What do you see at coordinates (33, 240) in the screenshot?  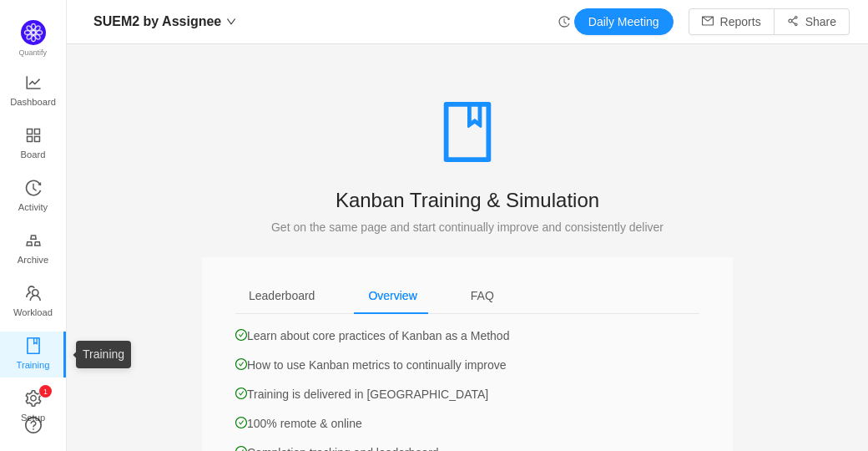 I see `i: icon: gold` at bounding box center [33, 240].